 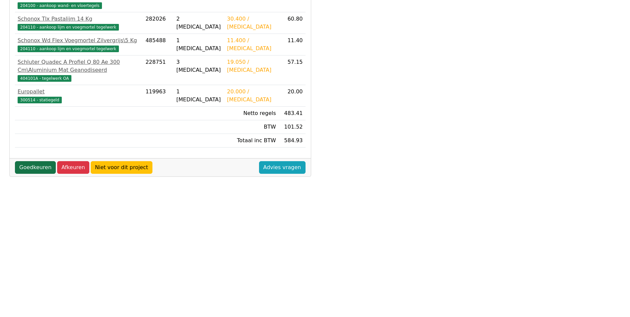 What do you see at coordinates (79, 70) in the screenshot?
I see `a: Schluter Quadec A Profiel Q 80 Ae 300 Cm\Aluminium Mat Geanodiseerd404101A - tegelwerk OA` at bounding box center [79, 70].